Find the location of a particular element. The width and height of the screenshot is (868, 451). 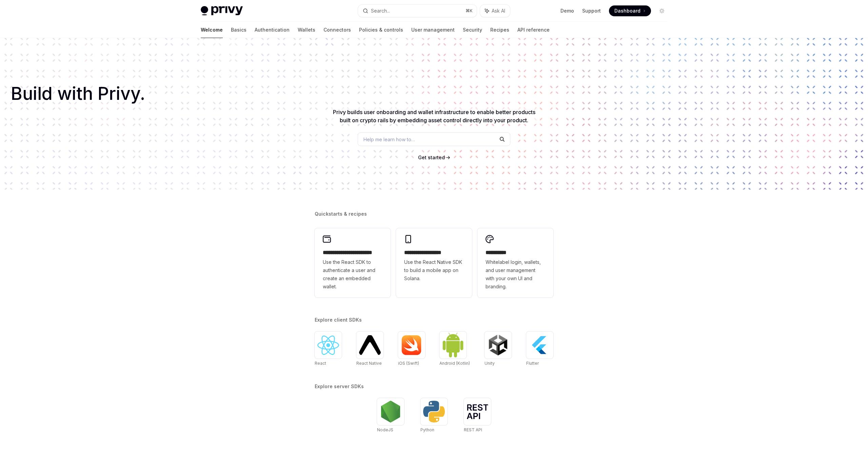

span: Quickstarts & recipes is located at coordinates (341, 214).